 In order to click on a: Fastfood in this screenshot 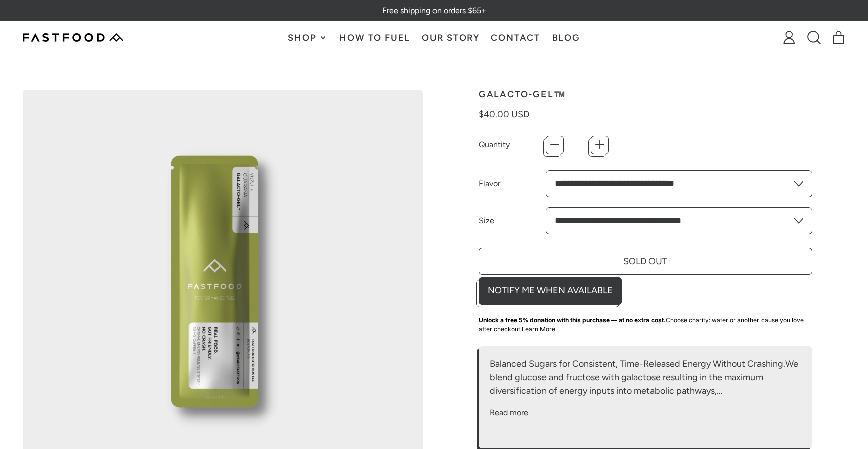, I will do `click(73, 37)`.